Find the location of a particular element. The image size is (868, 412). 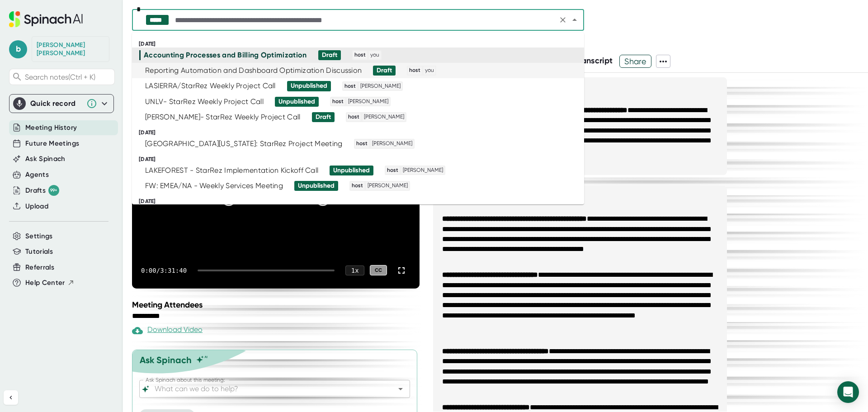

div: Open Intercom Messenger is located at coordinates (849, 392).